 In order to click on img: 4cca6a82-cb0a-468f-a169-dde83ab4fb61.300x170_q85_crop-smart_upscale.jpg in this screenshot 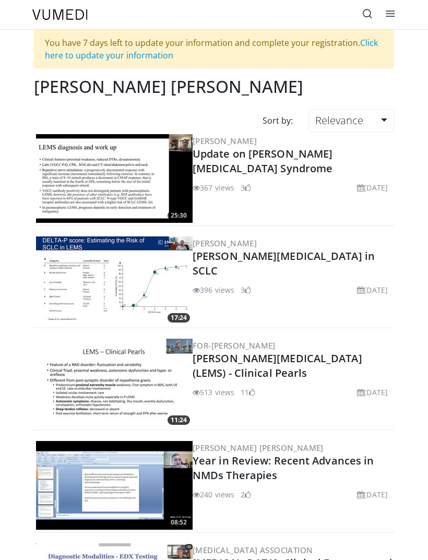, I will do `click(114, 486)`.